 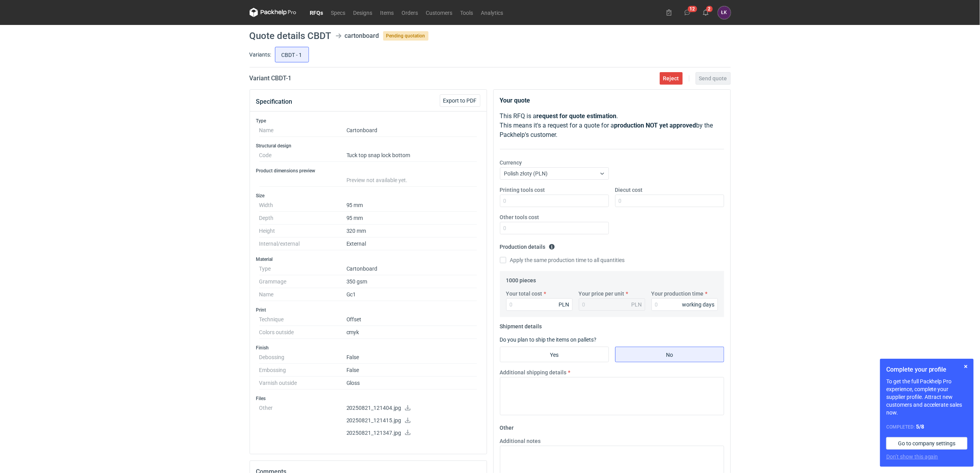 What do you see at coordinates (368, 348) in the screenshot?
I see `h3: Finish` at bounding box center [368, 348].